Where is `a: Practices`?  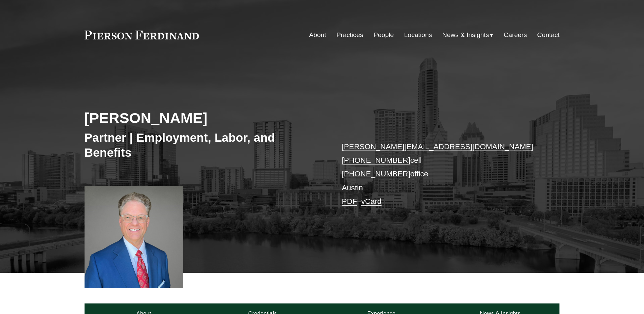 a: Practices is located at coordinates (350, 35).